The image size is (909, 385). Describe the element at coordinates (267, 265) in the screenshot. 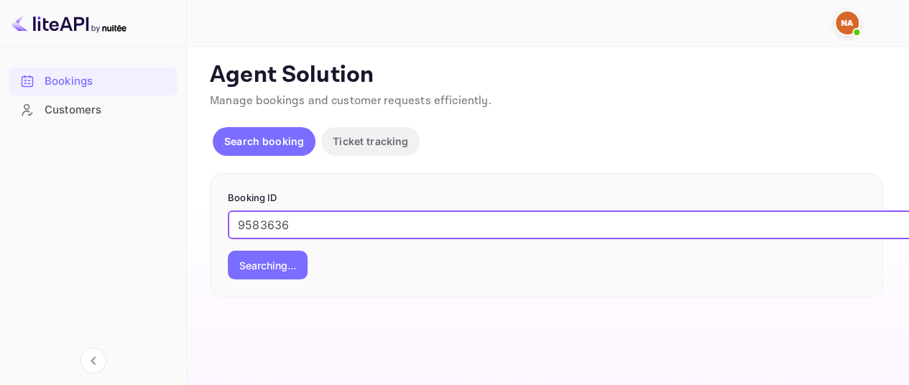

I see `button: Searching...` at that location.